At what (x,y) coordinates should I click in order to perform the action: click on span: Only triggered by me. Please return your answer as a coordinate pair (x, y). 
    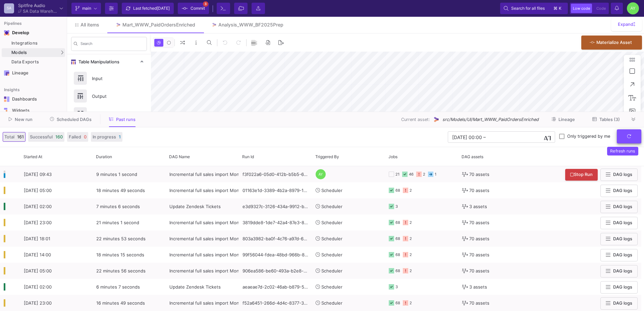
    Looking at the image, I should click on (589, 137).